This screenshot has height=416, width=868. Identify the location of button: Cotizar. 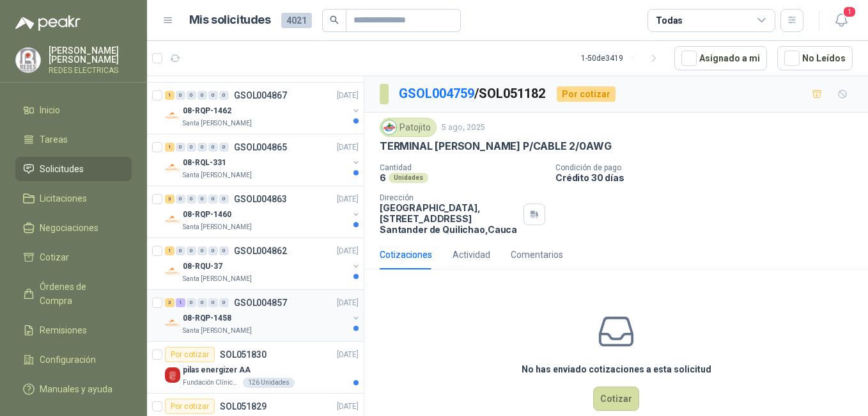
(616, 398).